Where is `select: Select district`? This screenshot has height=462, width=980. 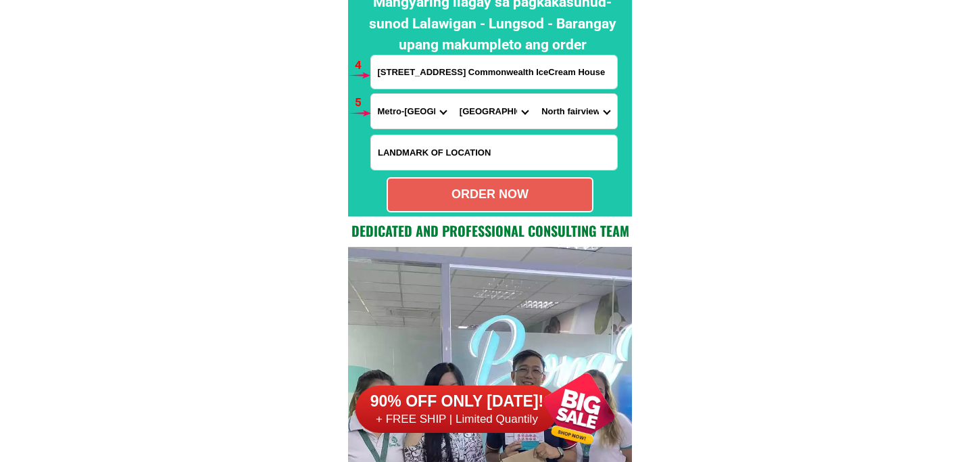
select: Select district is located at coordinates (493, 111).